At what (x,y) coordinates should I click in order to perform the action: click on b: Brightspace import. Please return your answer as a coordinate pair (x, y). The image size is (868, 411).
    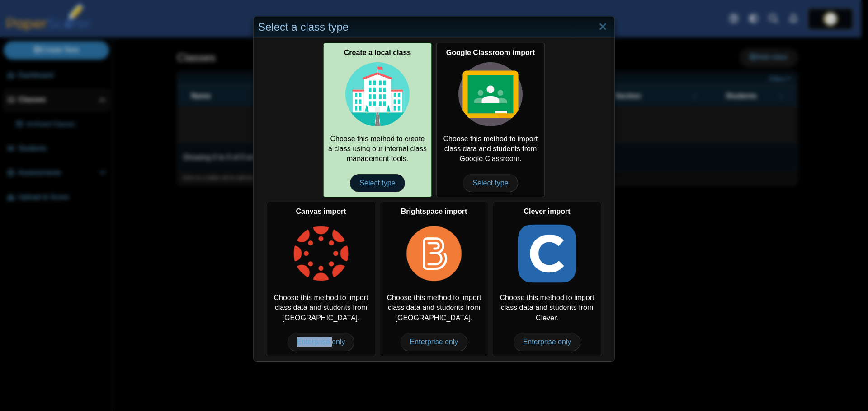
    Looking at the image, I should click on (434, 211).